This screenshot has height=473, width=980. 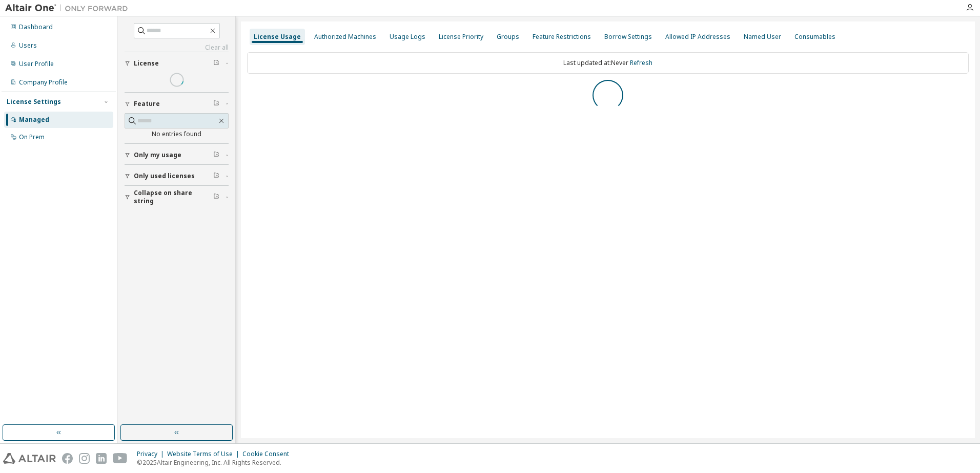 I want to click on div: Consumables, so click(x=815, y=37).